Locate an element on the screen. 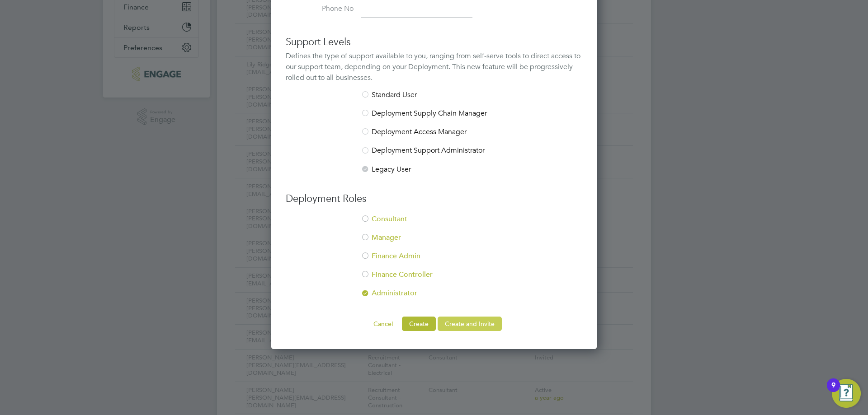 The image size is (868, 415). li: Finance Controller is located at coordinates (434, 279).